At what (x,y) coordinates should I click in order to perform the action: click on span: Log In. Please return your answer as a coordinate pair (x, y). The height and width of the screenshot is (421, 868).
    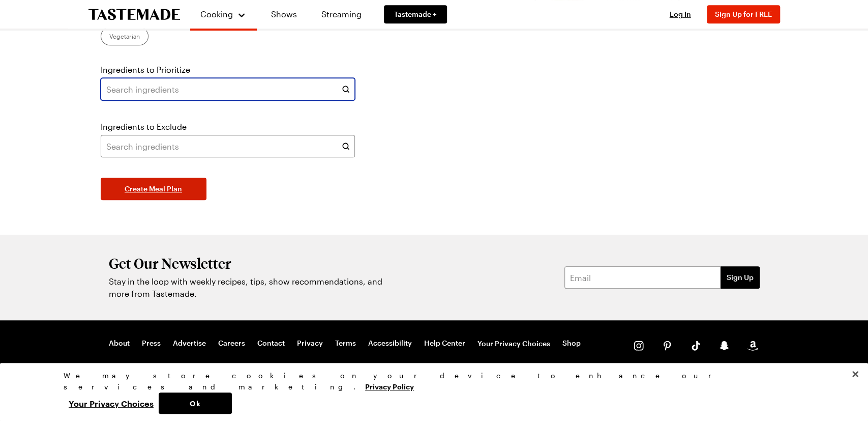
    Looking at the image, I should click on (680, 14).